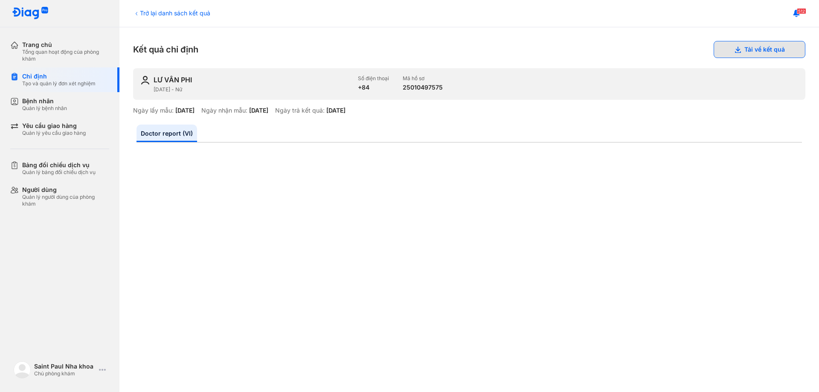 The height and width of the screenshot is (392, 819). I want to click on span: 512, so click(801, 11).